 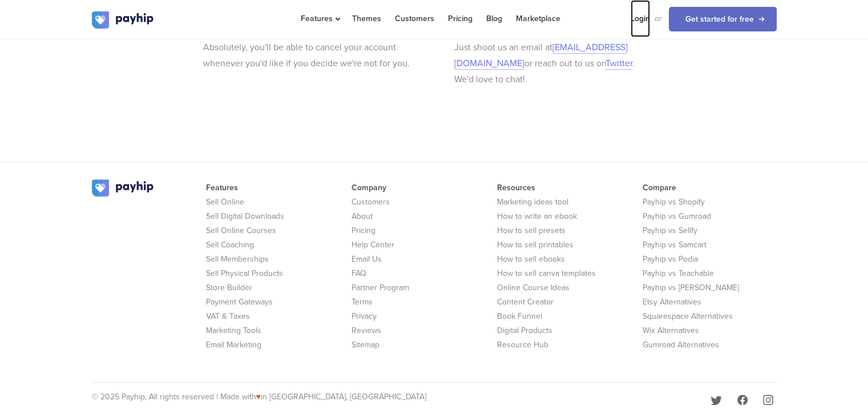 I want to click on a: Email Us, so click(x=366, y=259).